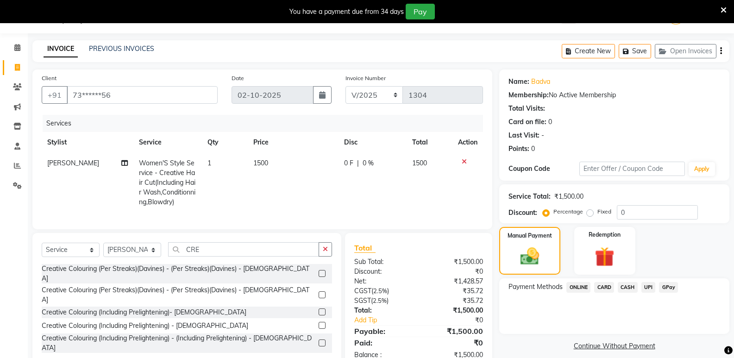 Image resolution: width=734 pixels, height=358 pixels. Describe the element at coordinates (632, 169) in the screenshot. I see `input: Enter Offer / Coupon Code` at that location.